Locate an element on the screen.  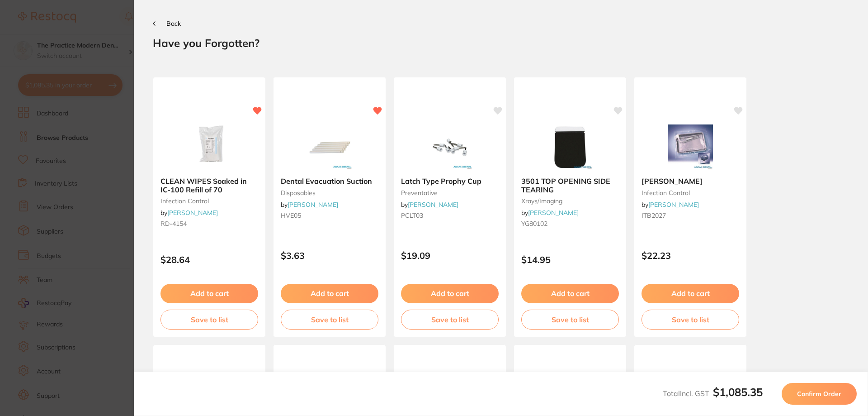
small: xrays/imaging is located at coordinates (570, 201).